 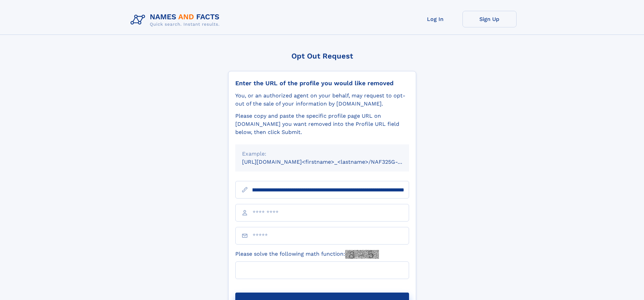 What do you see at coordinates (322, 83) in the screenshot?
I see `div: Enter the URL of the profile you would like removed` at bounding box center [322, 83].